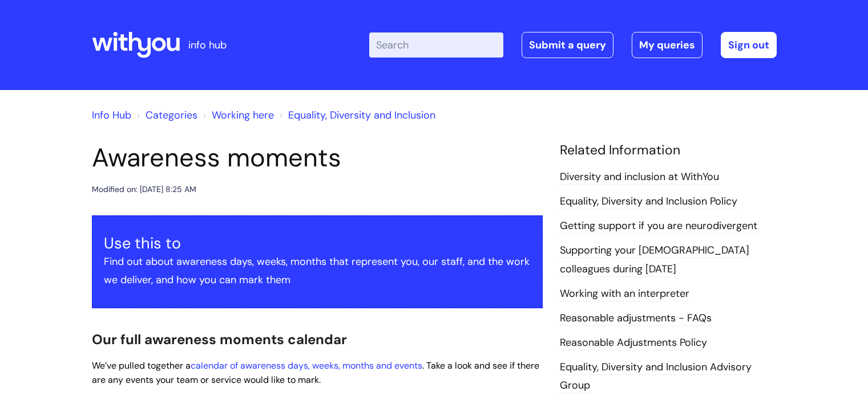 The width and height of the screenshot is (868, 396). What do you see at coordinates (633, 343) in the screenshot?
I see `a: Reasonable Adjustments Policy` at bounding box center [633, 343].